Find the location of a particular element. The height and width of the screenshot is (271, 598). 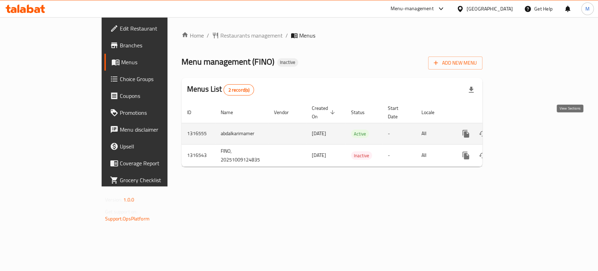

span: Start Date is located at coordinates (398, 112).